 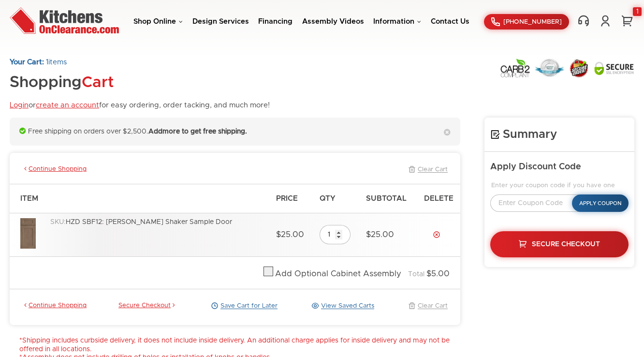 What do you see at coordinates (559, 186) in the screenshot?
I see `legend: Enter your coupon code if you have one` at bounding box center [559, 186].